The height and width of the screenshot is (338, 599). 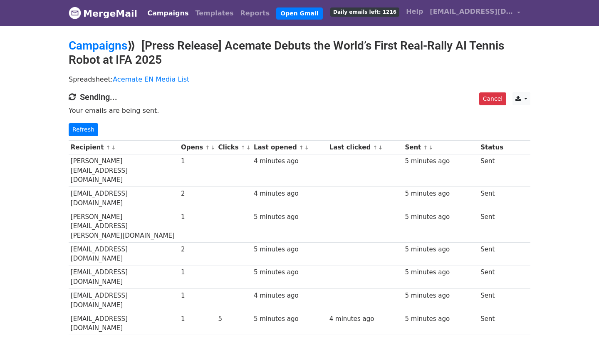 I want to click on p: Spreadsheet:, so click(x=299, y=79).